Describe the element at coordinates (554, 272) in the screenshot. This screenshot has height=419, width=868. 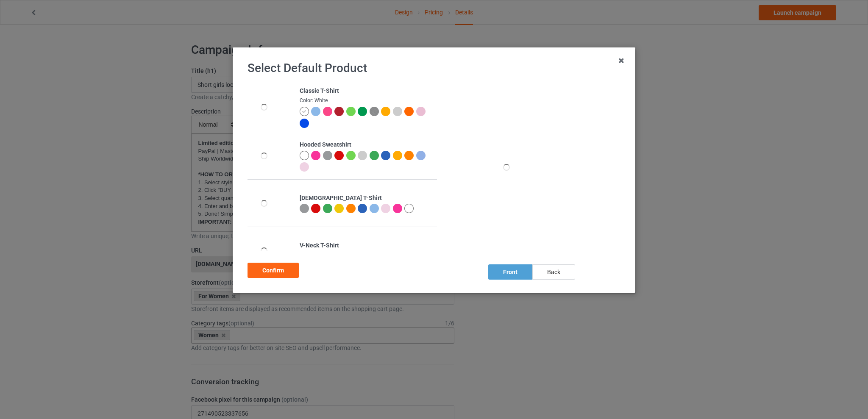
I see `div: back` at that location.